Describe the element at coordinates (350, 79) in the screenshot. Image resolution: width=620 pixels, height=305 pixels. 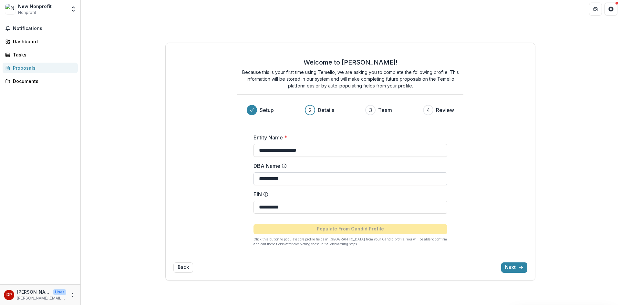
I see `p: Because this is your first time using Temelio, we are asking you to complete the following profil...` at that location.